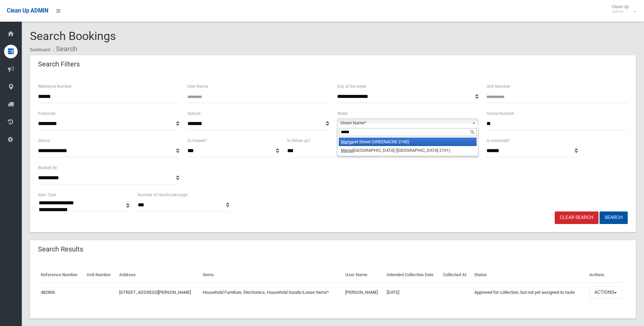 The height and width of the screenshot is (326, 644). What do you see at coordinates (456, 275) in the screenshot?
I see `th: Collected At` at bounding box center [456, 275].